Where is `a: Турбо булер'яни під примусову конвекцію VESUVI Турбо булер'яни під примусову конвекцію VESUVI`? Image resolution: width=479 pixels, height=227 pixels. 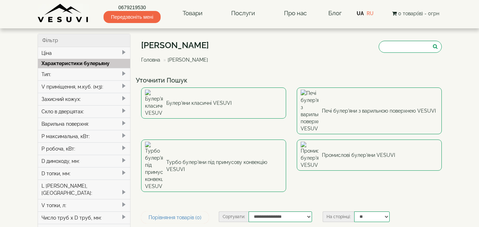 a: Турбо булер'яни під примусову конвекцію VESUVI Турбо булер'яни під примусову конвекцію VESUVI is located at coordinates (213, 166).